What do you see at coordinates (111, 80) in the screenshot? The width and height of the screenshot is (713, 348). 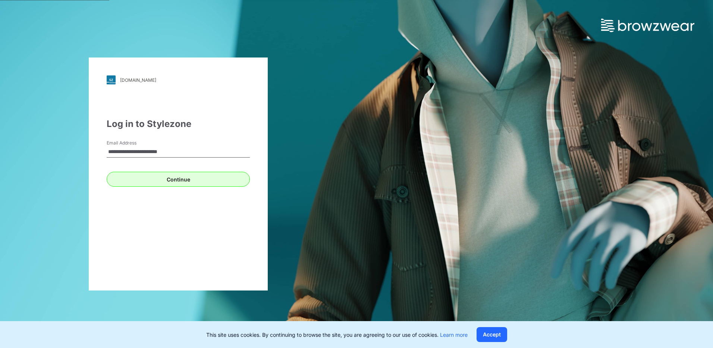 I see `img: svg+xml;base64,PHN2ZyB3aWR0aD0iMjgiIGhlaWdodD0iMjgiIHZpZXdCb3g9IjAgMCAyOCAyOCIgZmlsbD0ibm9uZSIgeG...` at bounding box center [111, 80].